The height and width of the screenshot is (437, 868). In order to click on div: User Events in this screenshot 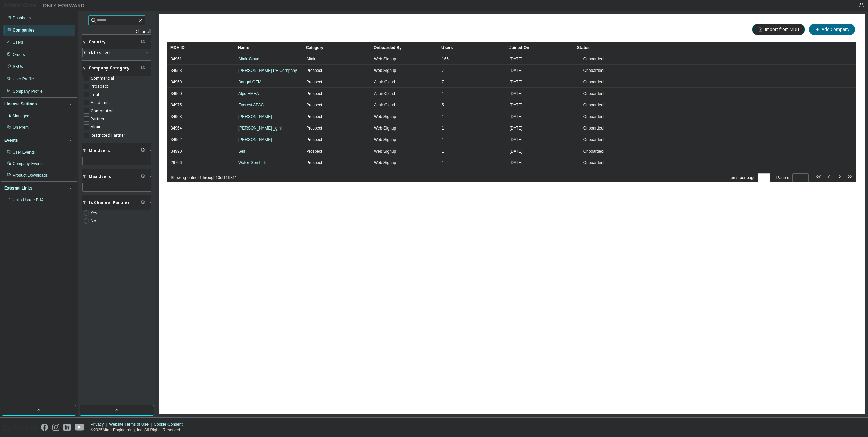, I will do `click(24, 153)`.